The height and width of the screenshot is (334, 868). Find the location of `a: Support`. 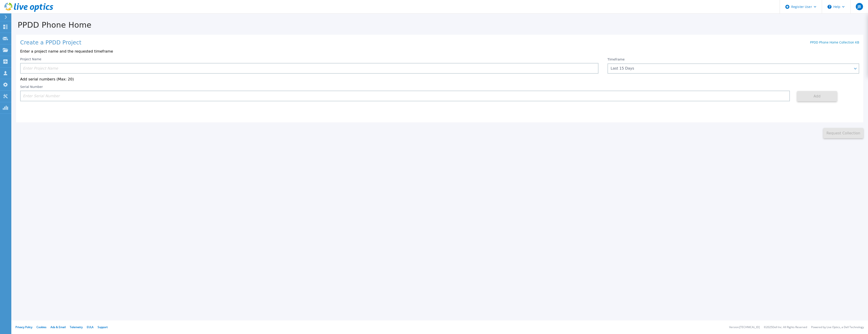

a: Support is located at coordinates (103, 327).